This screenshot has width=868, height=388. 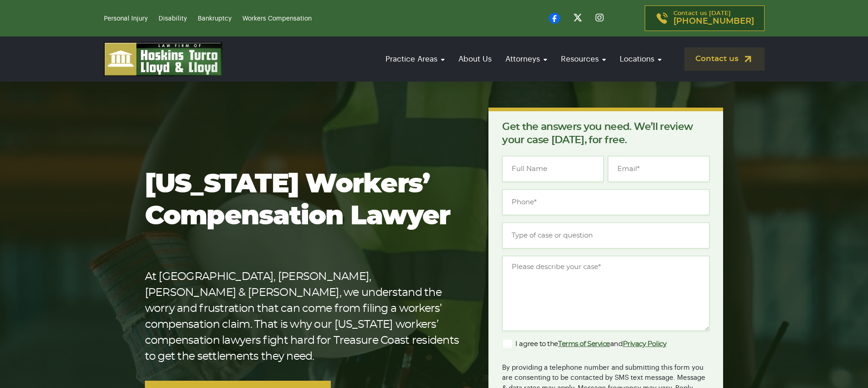 I want to click on a: Disability, so click(x=173, y=18).